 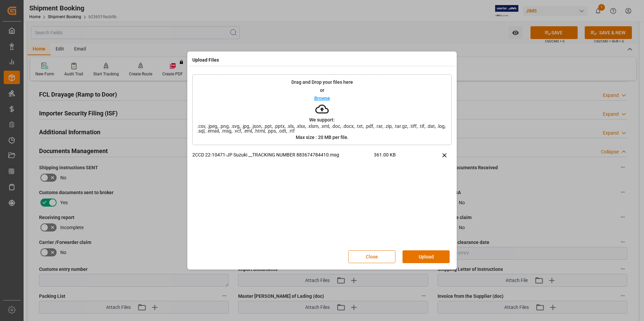 What do you see at coordinates (397, 157) in the screenshot?
I see `span: 361.00 KB` at bounding box center [397, 157].